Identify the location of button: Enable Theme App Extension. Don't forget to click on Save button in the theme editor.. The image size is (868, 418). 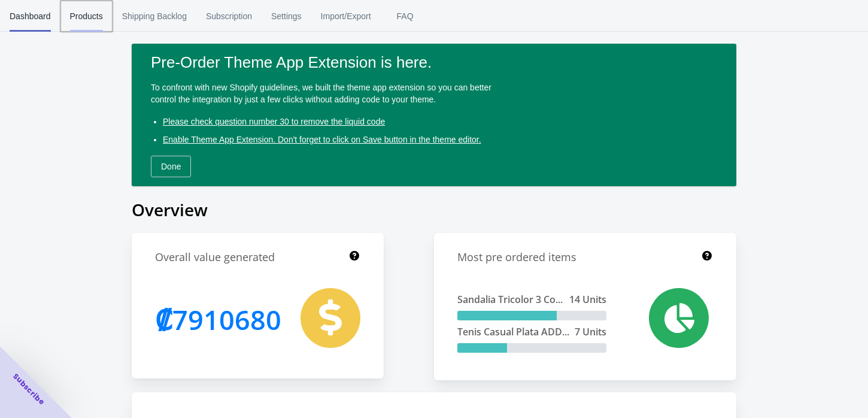
(322, 140).